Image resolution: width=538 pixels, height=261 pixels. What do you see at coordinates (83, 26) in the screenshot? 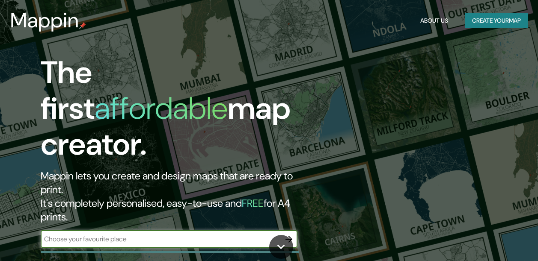
I see `img: mappin-pin` at bounding box center [83, 26].